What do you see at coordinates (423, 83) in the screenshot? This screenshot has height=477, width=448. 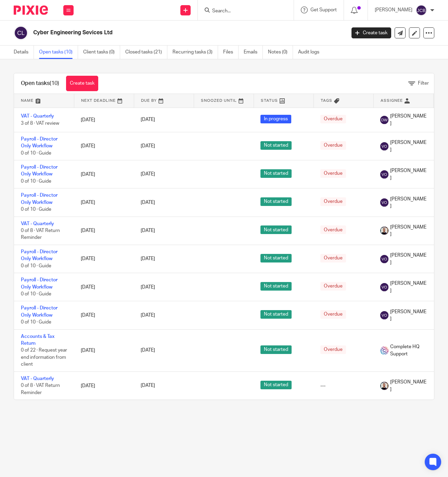 I see `span: Filter` at bounding box center [423, 83].